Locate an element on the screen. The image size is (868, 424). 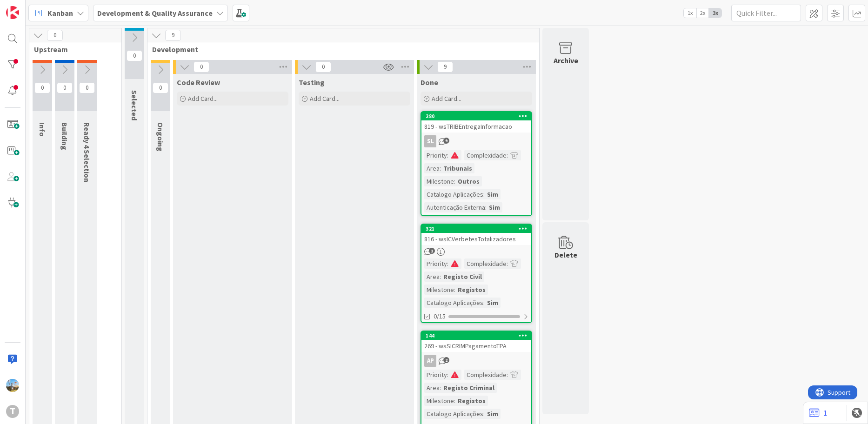
span: Upstream is located at coordinates (72, 49).